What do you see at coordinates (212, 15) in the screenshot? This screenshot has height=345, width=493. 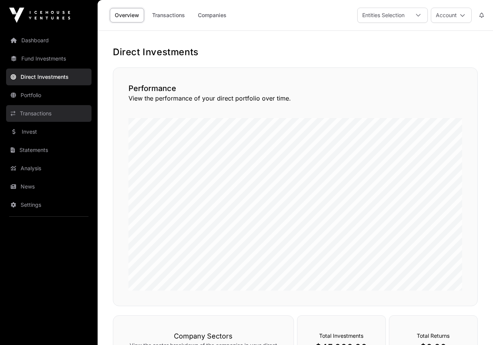 I see `a: Companies` at bounding box center [212, 15].